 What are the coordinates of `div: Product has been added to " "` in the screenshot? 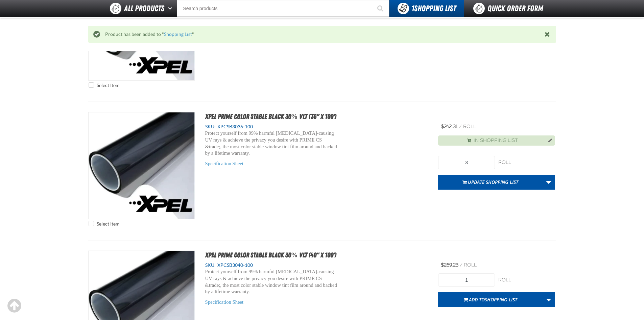 It's located at (322, 34).